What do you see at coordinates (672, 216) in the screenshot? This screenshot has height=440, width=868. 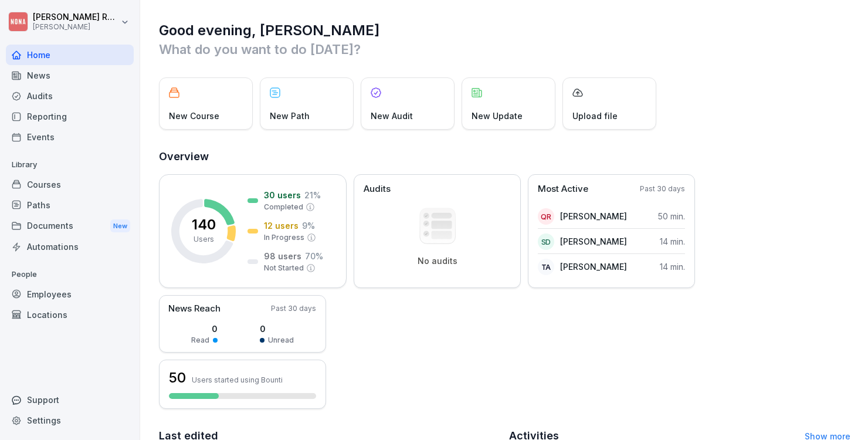 I see `p: 50 min.` at bounding box center [672, 216].